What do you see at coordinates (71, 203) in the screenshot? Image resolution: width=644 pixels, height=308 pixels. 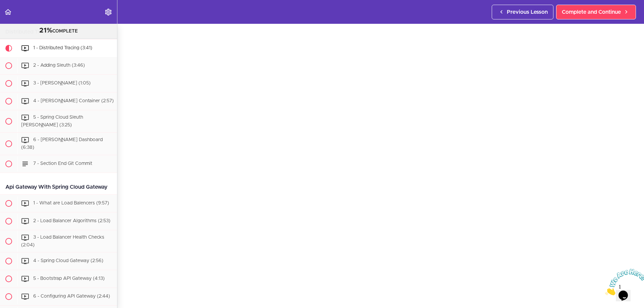 I see `span: 1 - What are Load Balencers (9:57)` at bounding box center [71, 203].